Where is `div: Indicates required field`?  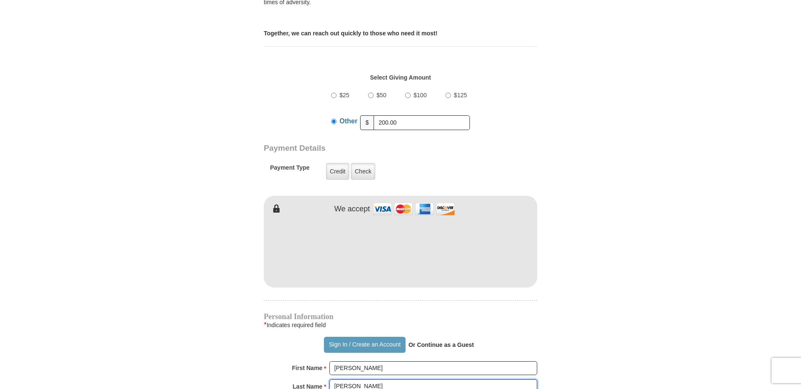 div: Indicates required field is located at coordinates (401, 325).